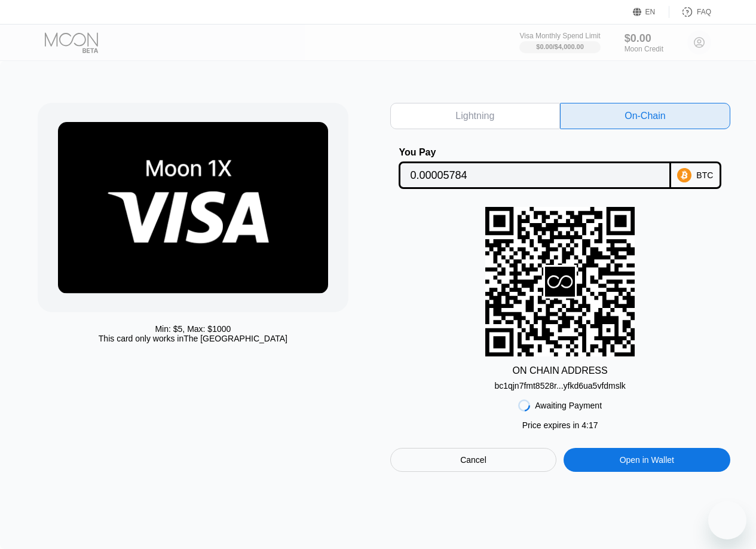  What do you see at coordinates (560, 36) in the screenshot?
I see `div: Visa Monthly Spend Limit` at bounding box center [560, 36].